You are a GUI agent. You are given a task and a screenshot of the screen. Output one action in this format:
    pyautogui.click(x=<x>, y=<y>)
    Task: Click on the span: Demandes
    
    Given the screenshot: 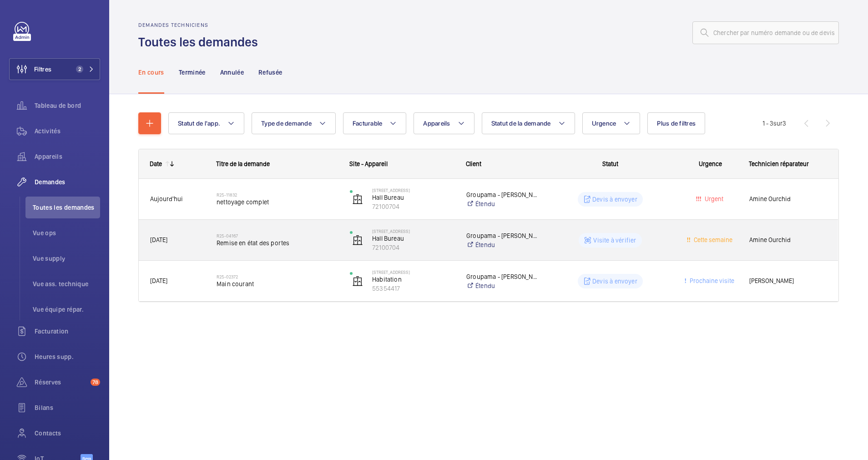 What is the action you would take?
    pyautogui.click(x=67, y=182)
    